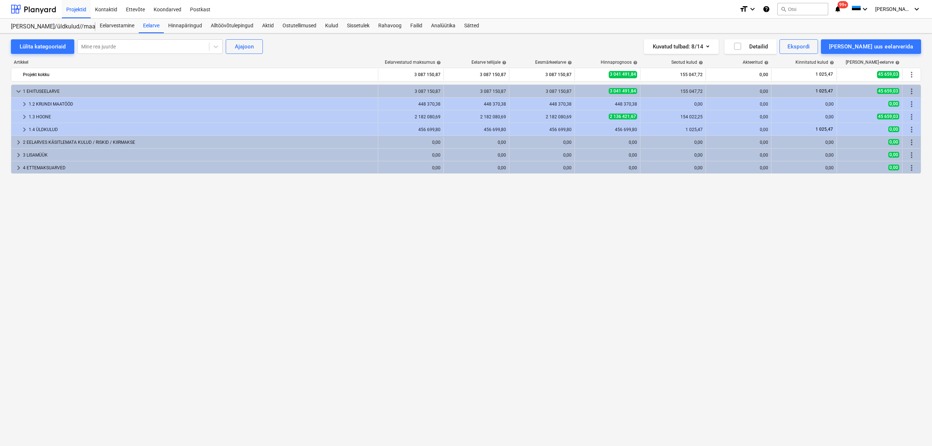  Describe the element at coordinates (413, 62) in the screenshot. I see `div: Eelarvestatud maksumus` at that location.